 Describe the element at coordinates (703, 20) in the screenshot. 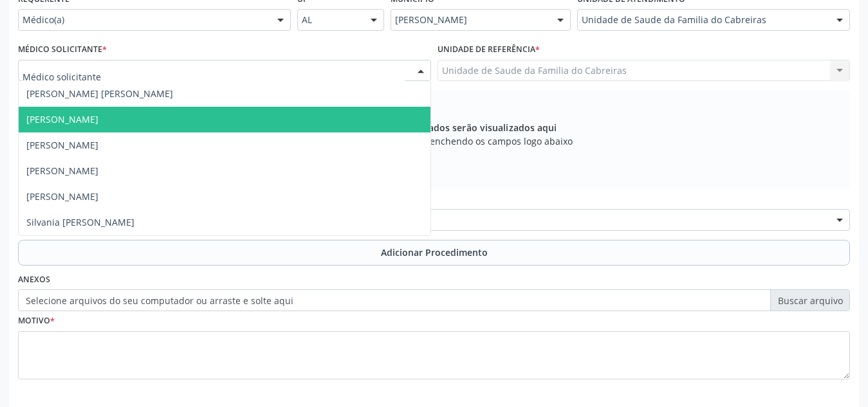

I see `span: Unidade de Saude da Familia do Cabreiras` at that location.